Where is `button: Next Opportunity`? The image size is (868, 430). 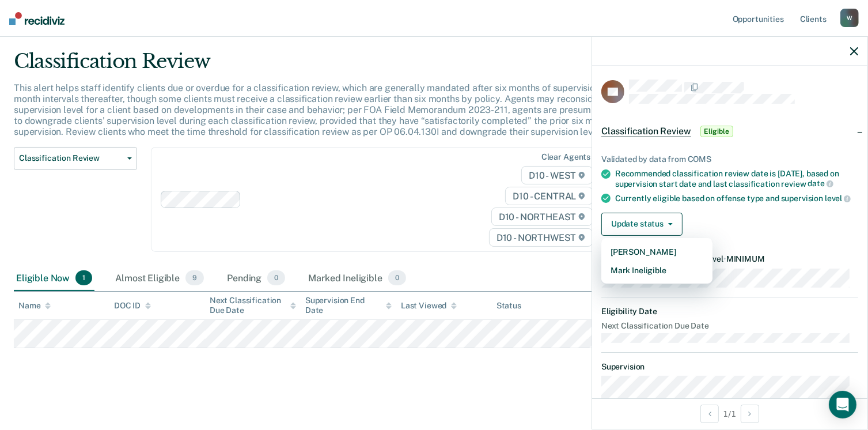 button: Next Opportunity is located at coordinates (750, 413).